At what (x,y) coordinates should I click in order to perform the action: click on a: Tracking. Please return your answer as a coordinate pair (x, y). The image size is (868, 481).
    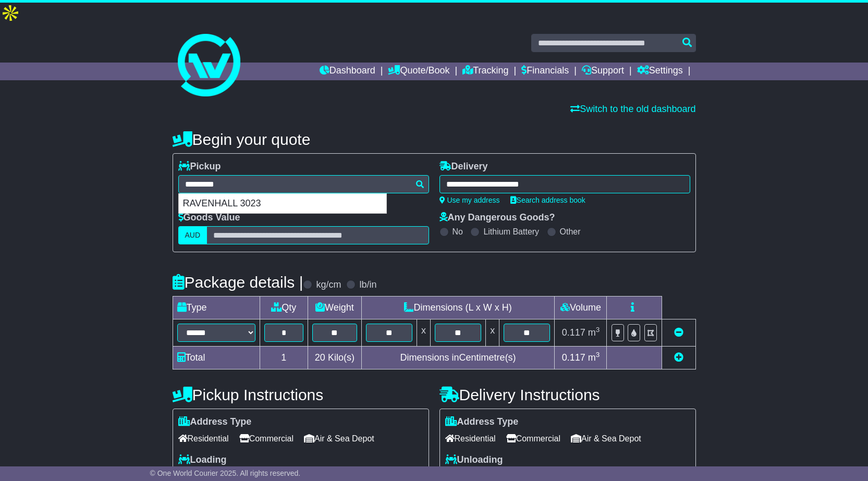
    Looking at the image, I should click on (485, 72).